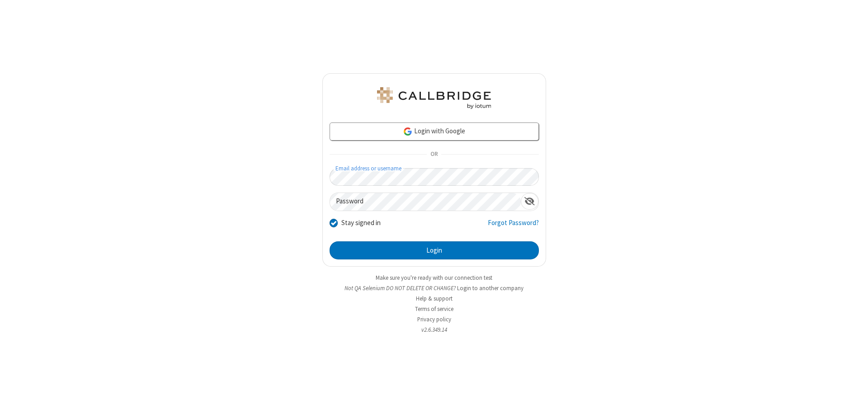  I want to click on input: Password, so click(425, 201).